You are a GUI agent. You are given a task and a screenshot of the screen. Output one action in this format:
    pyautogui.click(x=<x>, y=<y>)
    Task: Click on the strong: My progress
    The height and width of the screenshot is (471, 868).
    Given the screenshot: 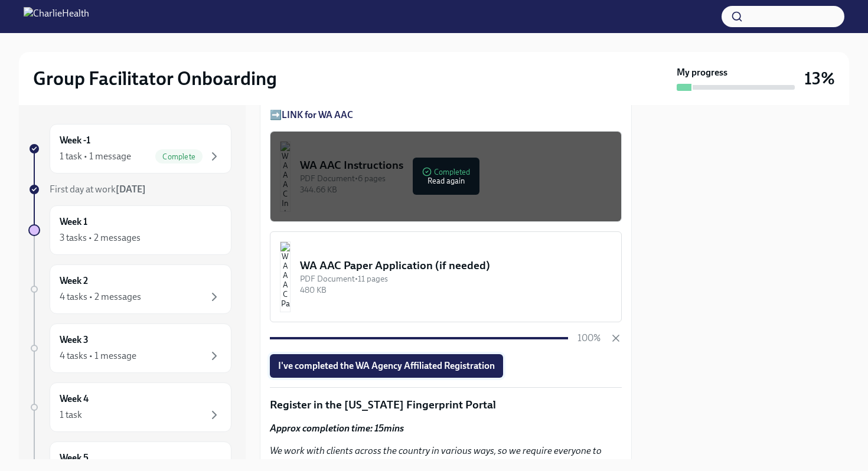 What is the action you would take?
    pyautogui.click(x=702, y=73)
    